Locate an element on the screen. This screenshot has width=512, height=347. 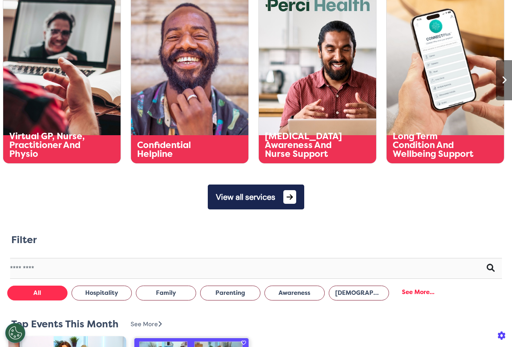
div: Virtual GP, Nurse, Practitioner And Physio is located at coordinates (50, 145).